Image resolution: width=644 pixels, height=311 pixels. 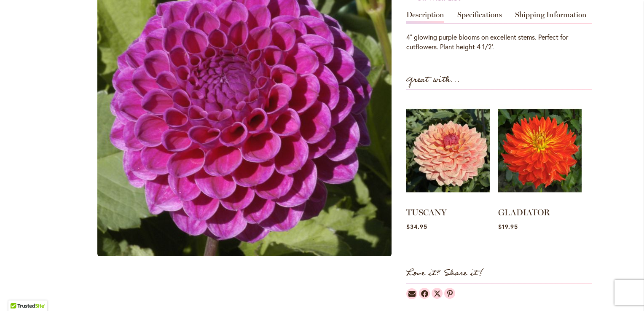 What do you see at coordinates (480, 17) in the screenshot?
I see `a: Specifications` at bounding box center [480, 17].